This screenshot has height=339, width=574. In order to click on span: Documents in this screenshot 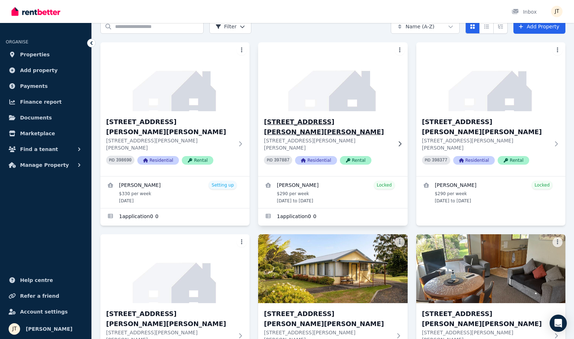, I will do `click(36, 118)`.